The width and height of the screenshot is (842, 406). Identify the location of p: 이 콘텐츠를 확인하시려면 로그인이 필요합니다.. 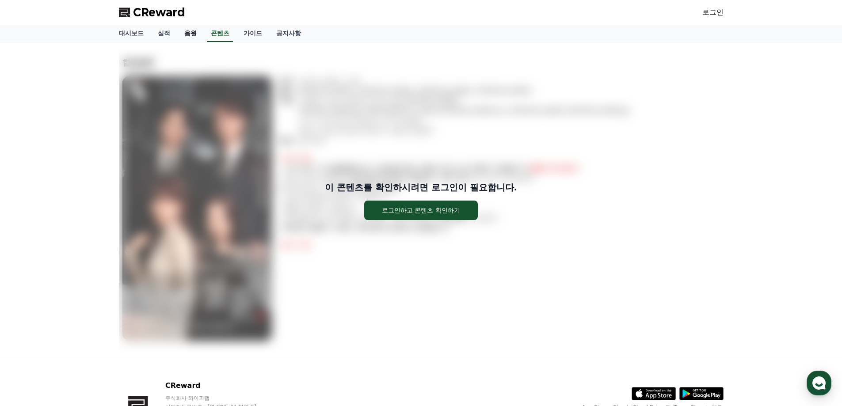
(421, 187).